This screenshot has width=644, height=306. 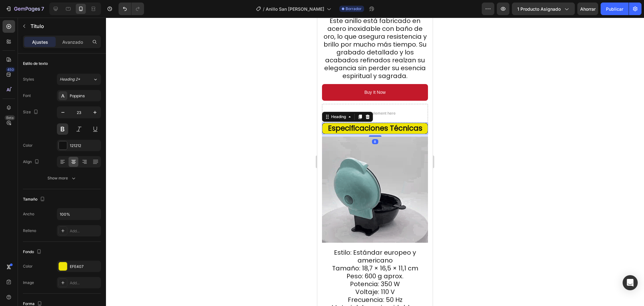 I want to click on font: Estilo de texto, so click(x=35, y=63).